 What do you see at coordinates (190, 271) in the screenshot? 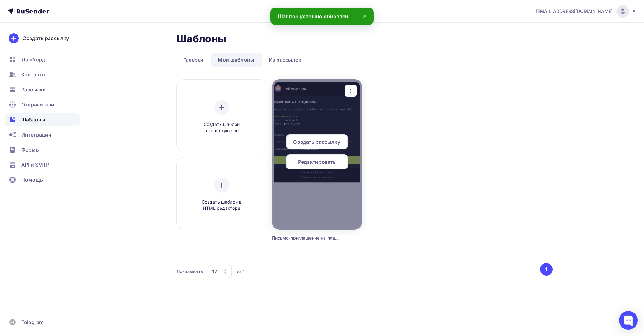
I see `div: Показывать` at bounding box center [190, 271].